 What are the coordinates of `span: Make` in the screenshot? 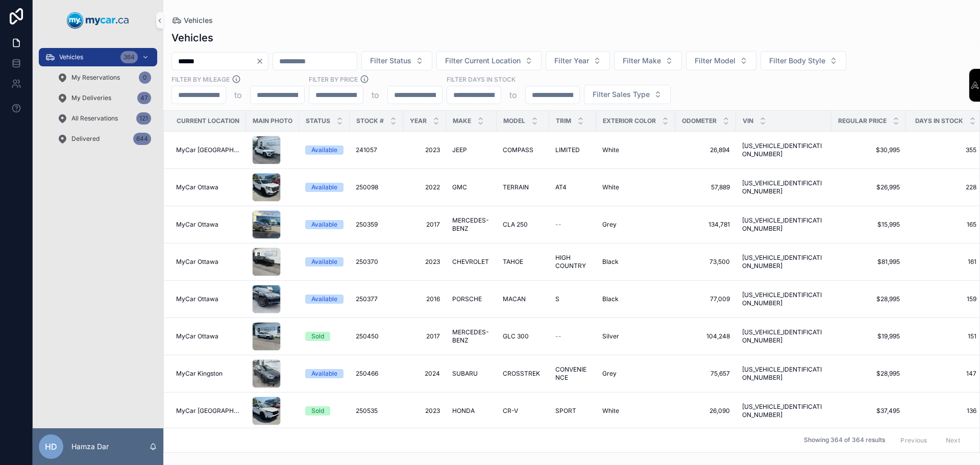 It's located at (462, 121).